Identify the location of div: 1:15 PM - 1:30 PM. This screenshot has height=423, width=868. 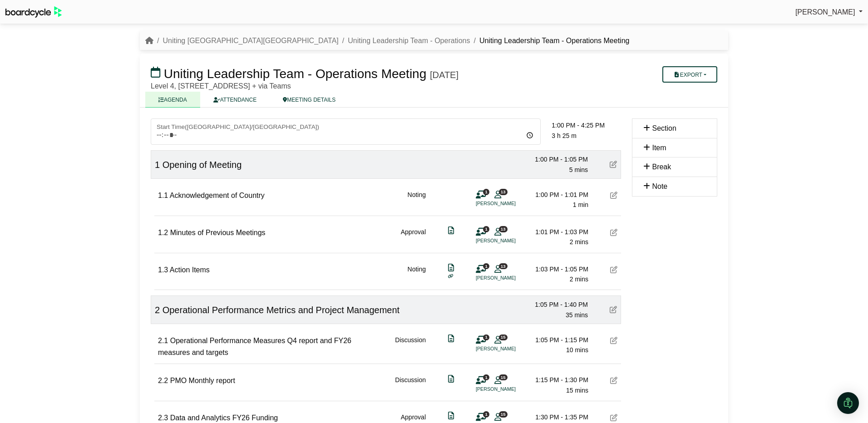
(557, 380).